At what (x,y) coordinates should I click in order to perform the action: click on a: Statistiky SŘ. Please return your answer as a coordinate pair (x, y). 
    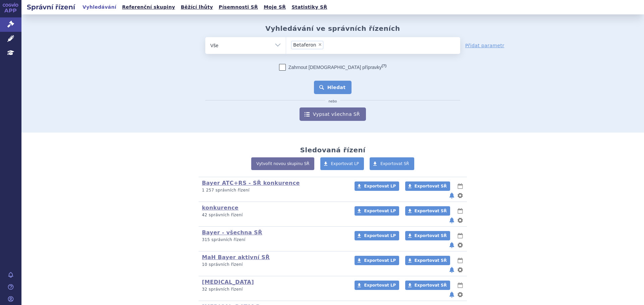
    Looking at the image, I should click on (309, 7).